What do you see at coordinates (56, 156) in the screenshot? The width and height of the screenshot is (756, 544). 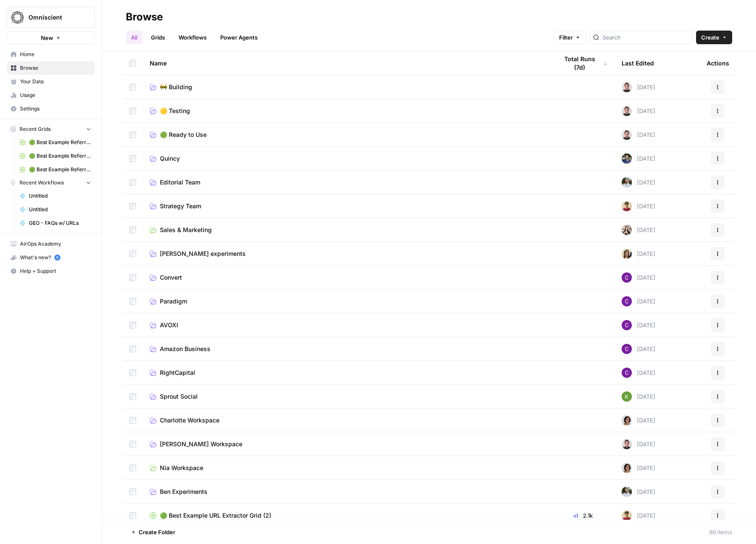 I see `a: 🟢 Best Example Referring Domains Finder Grid (2)` at bounding box center [56, 156].